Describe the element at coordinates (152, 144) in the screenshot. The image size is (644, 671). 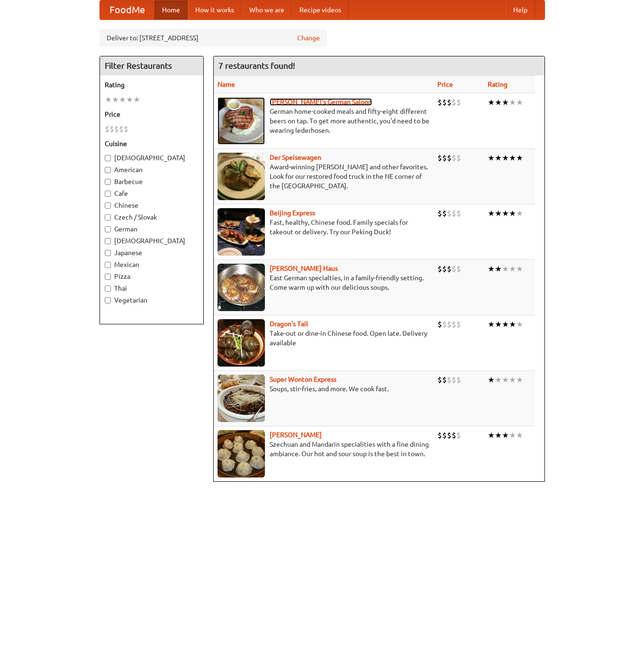
I see `h5: Cuisine` at that location.